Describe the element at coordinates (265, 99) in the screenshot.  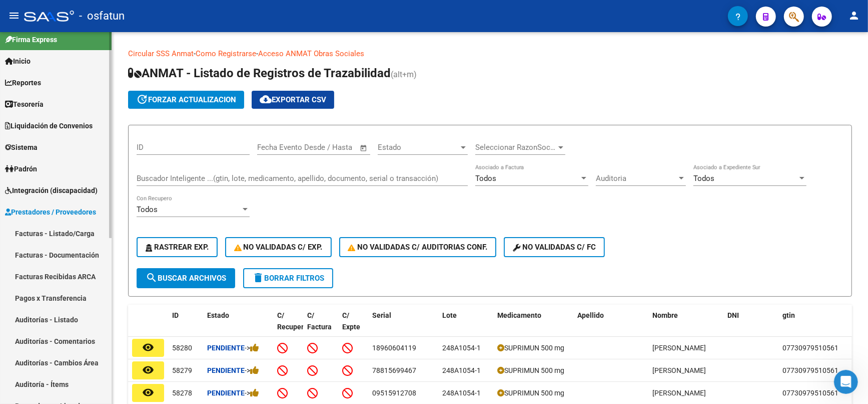
I see `mat-icon: cloud_download` at that location.